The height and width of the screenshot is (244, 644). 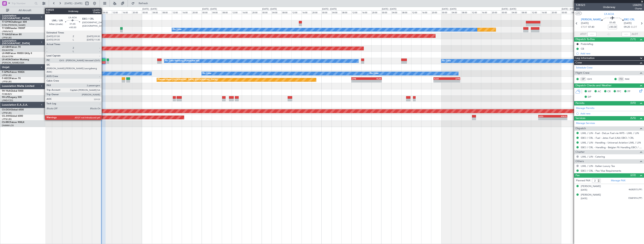 I want to click on a: T7-EAGLFalcon 8X, so click(x=12, y=34).